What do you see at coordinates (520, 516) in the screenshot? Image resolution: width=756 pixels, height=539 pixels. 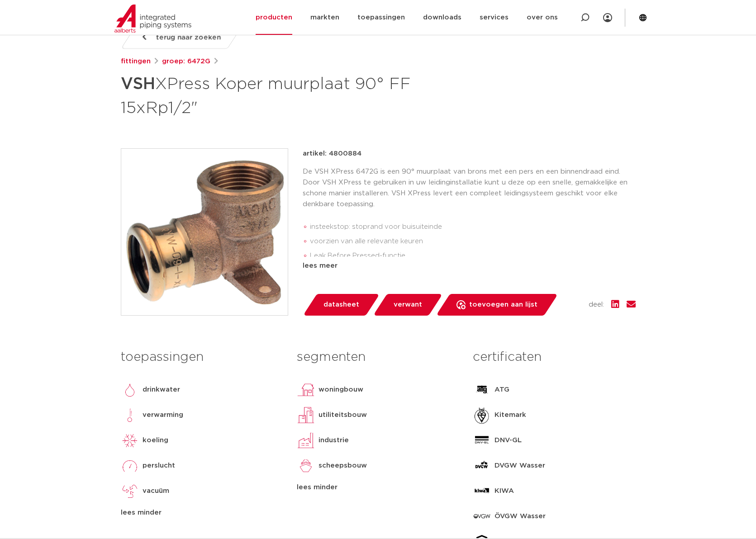 I see `p: ÖVGW Wasser` at bounding box center [520, 516].